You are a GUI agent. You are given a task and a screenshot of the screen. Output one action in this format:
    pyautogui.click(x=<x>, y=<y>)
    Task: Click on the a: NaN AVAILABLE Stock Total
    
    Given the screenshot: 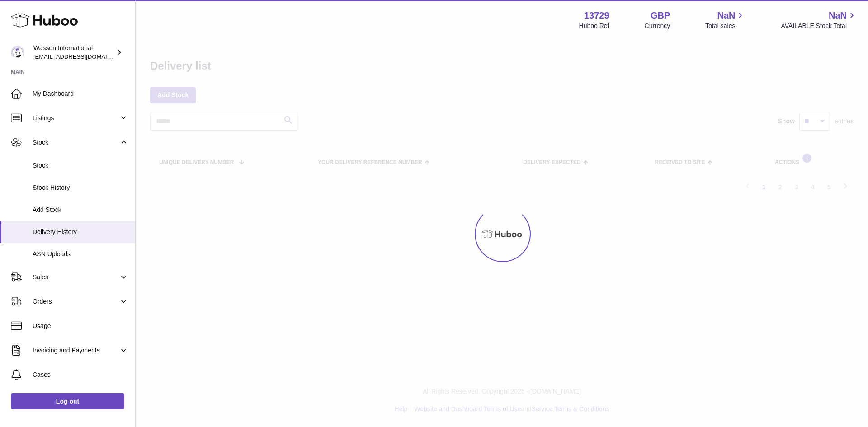 What is the action you would take?
    pyautogui.click(x=819, y=20)
    